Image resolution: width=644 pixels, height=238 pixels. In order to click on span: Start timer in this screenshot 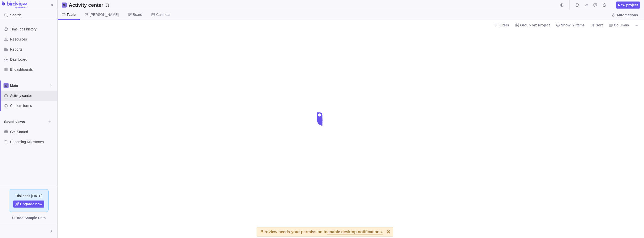, I will do `click(562, 5)`.